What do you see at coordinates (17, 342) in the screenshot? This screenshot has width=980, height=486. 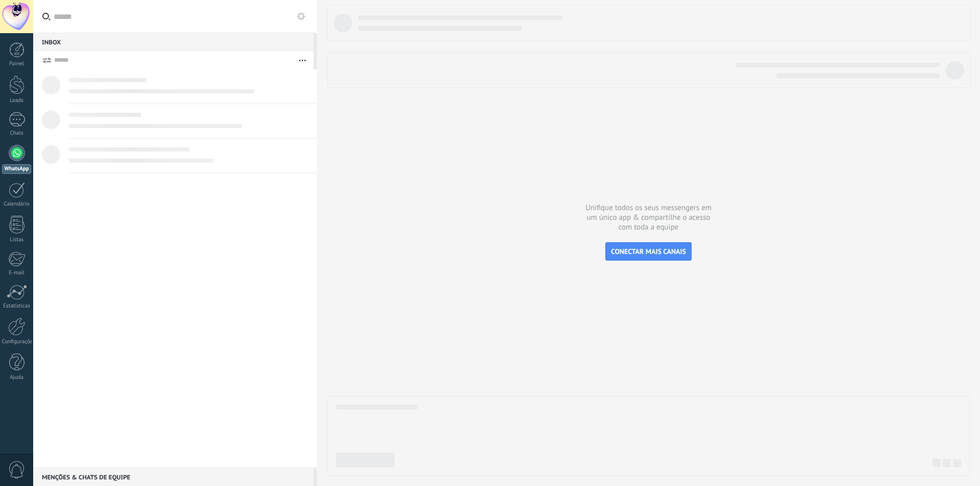 I see `div: Configurações` at bounding box center [17, 342].